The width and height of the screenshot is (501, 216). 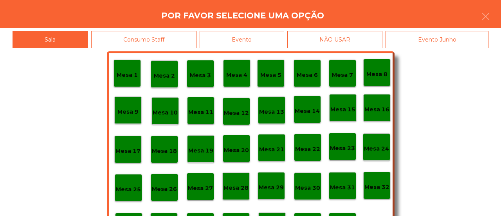 I want to click on div: NÃO USAR, so click(x=335, y=40).